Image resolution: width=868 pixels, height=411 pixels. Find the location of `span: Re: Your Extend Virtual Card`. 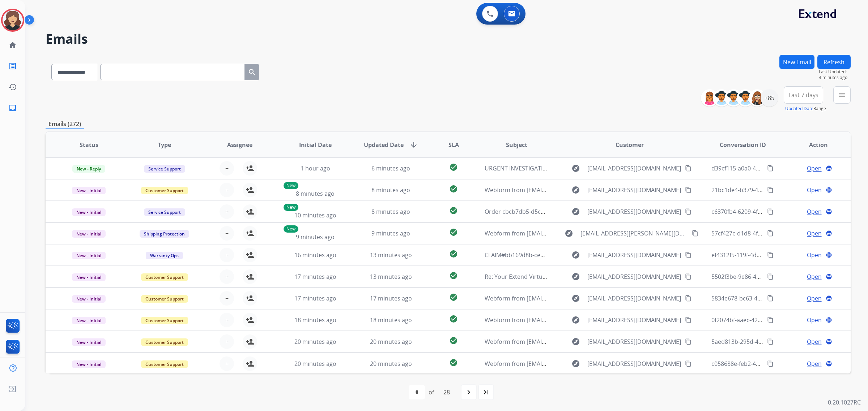

span: Re: Your Extend Virtual Card is located at coordinates (522, 276).